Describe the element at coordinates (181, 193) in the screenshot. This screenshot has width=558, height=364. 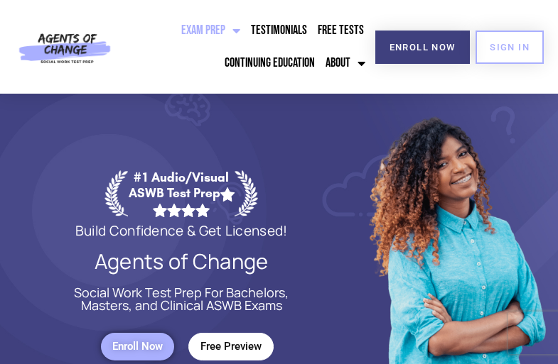
I see `div: #1 Audio/Visual ASWB Test Prep` at that location.